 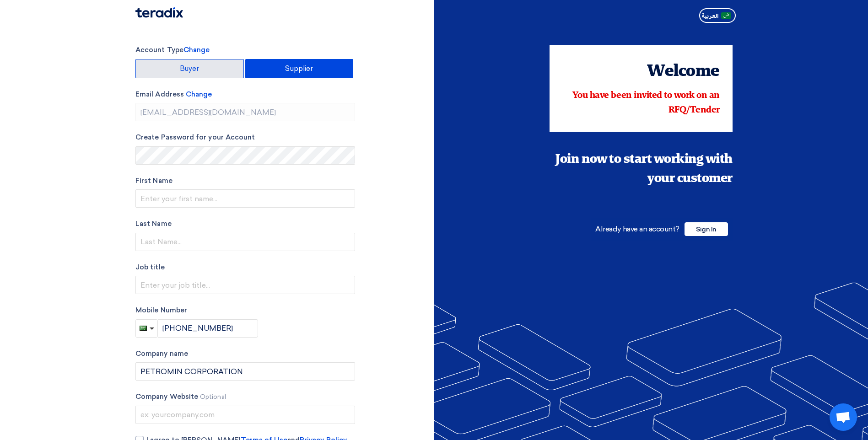 What do you see at coordinates (245, 50) in the screenshot?
I see `label: Account Type` at bounding box center [245, 50].